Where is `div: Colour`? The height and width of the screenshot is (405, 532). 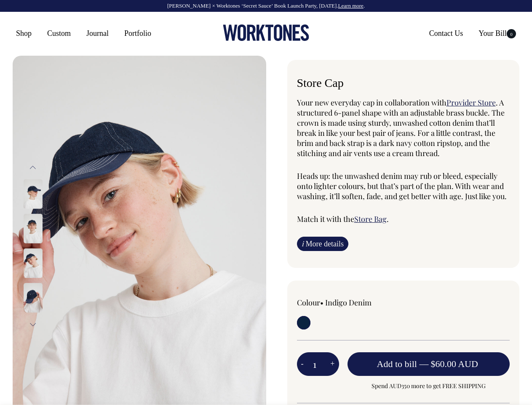 div: Colour is located at coordinates (340, 302).